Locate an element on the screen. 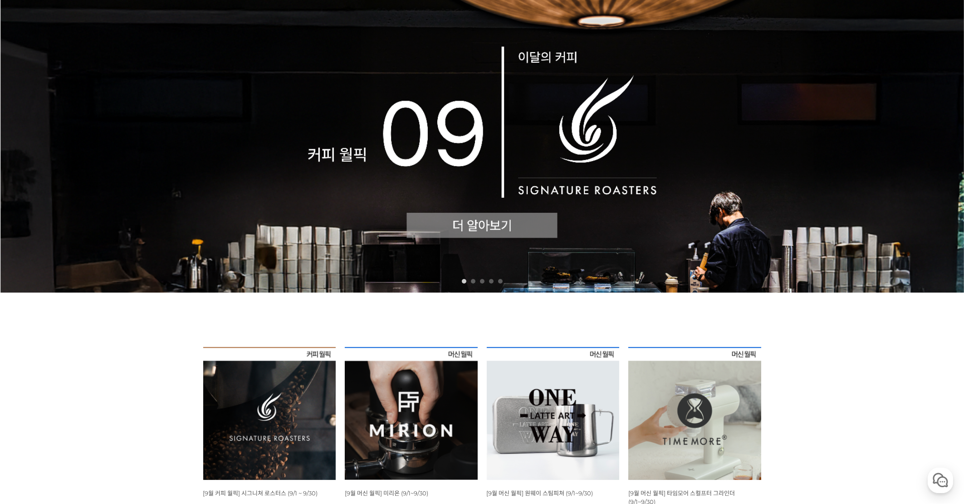 This screenshot has height=504, width=964. span: [9월 머신 월픽] 원웨이 스팀피쳐 (9/1~9/30) is located at coordinates (540, 493).